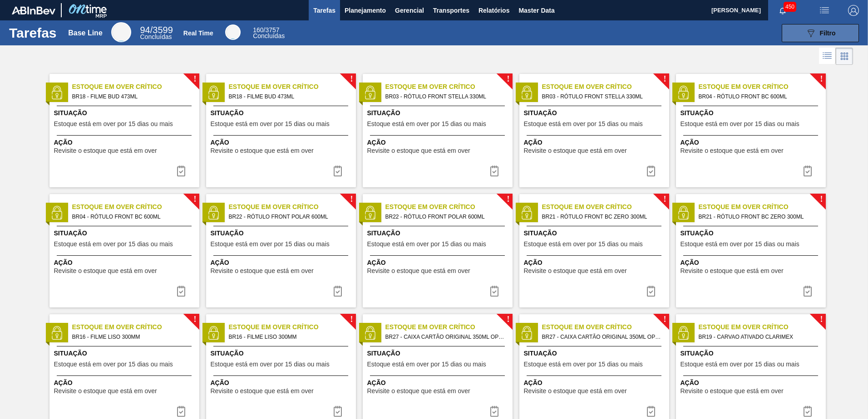 This screenshot has width=868, height=419. Describe the element at coordinates (808, 171) in the screenshot. I see `div: Completar tarefa: 30173981` at that location.